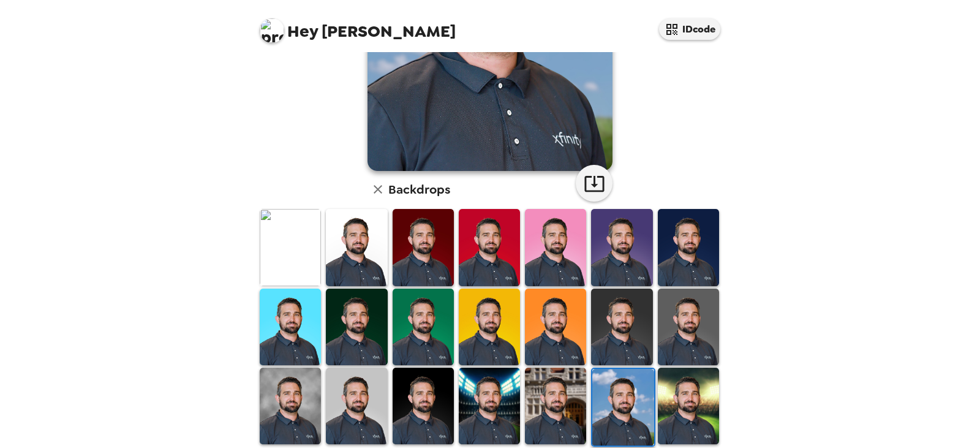 This screenshot has height=448, width=980. I want to click on img: Original, so click(291, 247).